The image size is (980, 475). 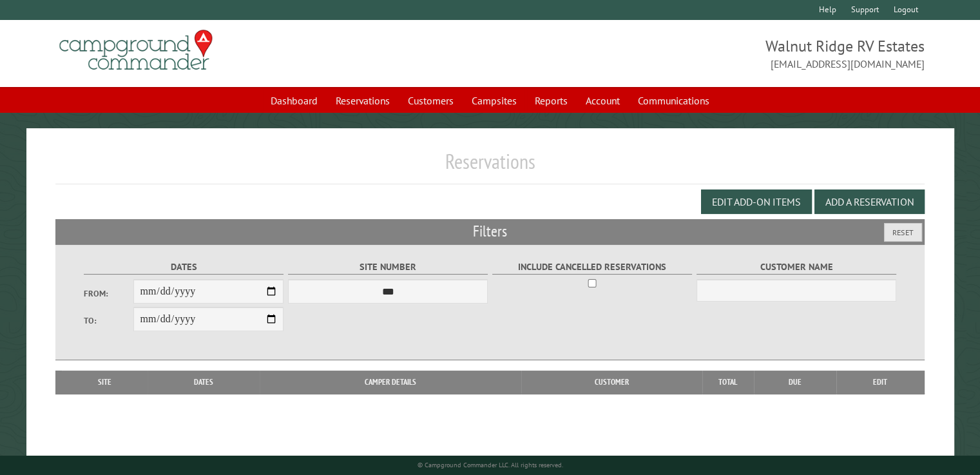 I want to click on img: Campground Commander, so click(x=136, y=50).